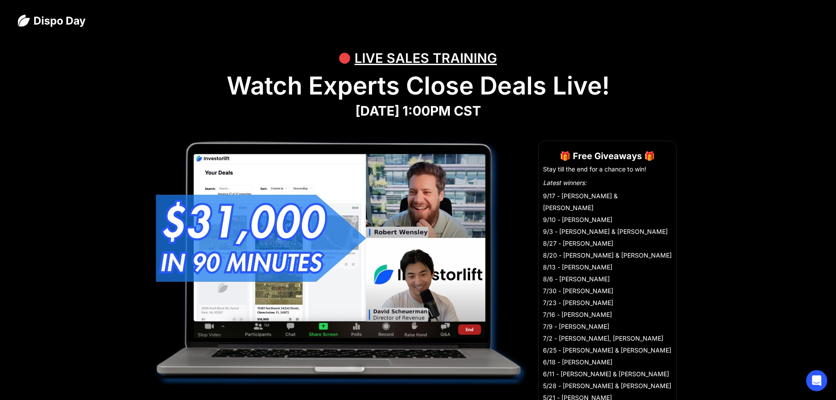 Image resolution: width=836 pixels, height=400 pixels. What do you see at coordinates (816, 380) in the screenshot?
I see `div: Open Intercom Messenger` at bounding box center [816, 380].